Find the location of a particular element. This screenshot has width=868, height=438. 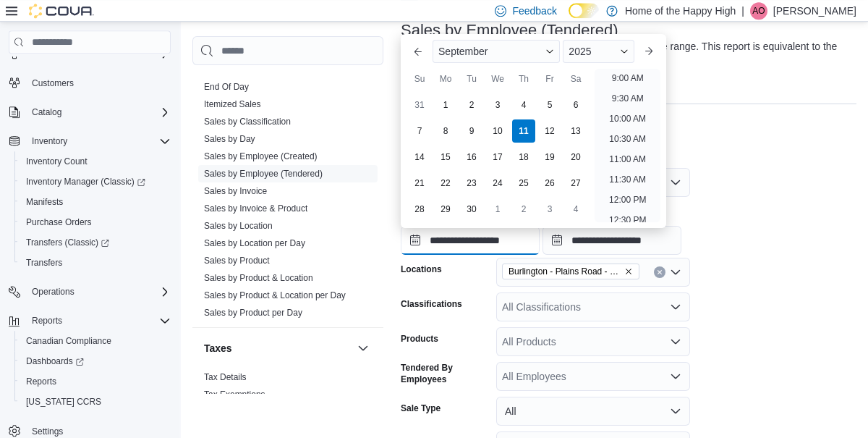

span: Sales by Employee (Tendered) is located at coordinates (263, 174).